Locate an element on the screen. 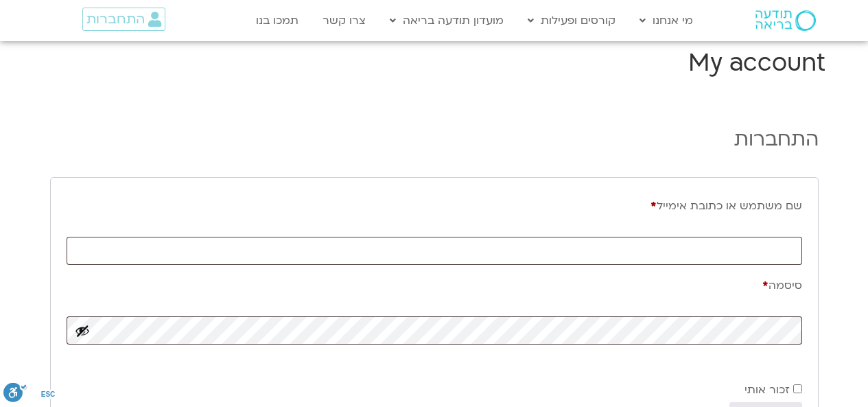  button: להציג סיסמה is located at coordinates (82, 331).